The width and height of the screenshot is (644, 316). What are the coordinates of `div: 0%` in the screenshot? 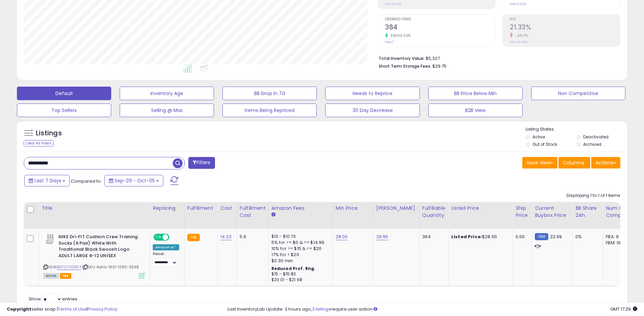 It's located at (587, 237).